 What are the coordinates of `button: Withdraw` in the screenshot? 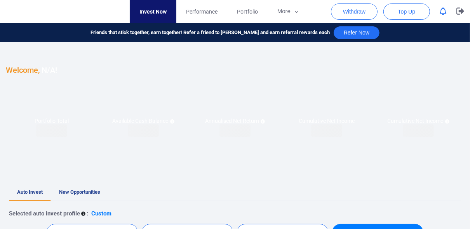 It's located at (354, 12).